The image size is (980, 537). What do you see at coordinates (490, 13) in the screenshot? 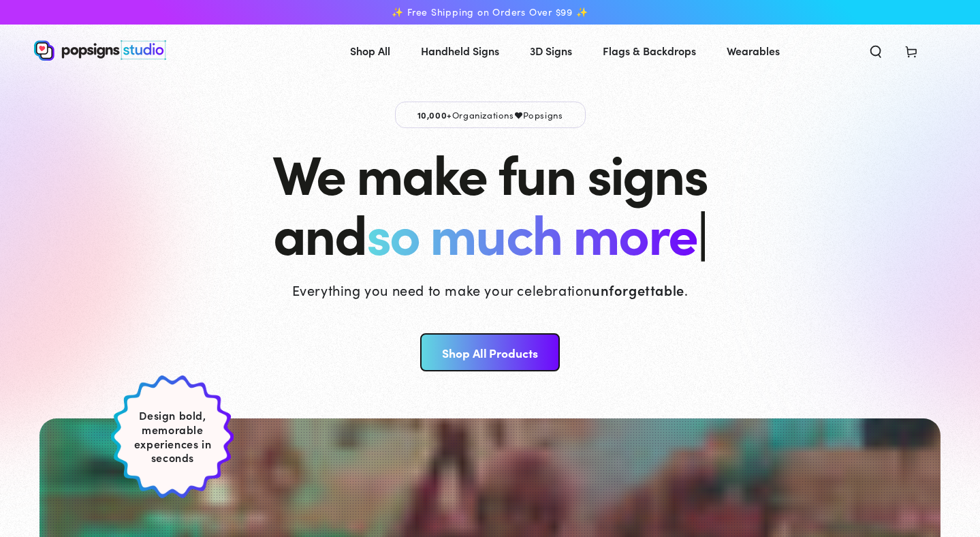
I see `span: ✨ Free Shipping on Orders Over $99 ✨` at bounding box center [490, 13].